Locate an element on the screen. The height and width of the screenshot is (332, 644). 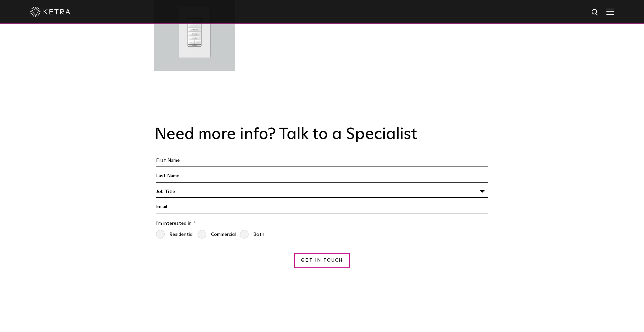
input: Last Name is located at coordinates (322, 176).